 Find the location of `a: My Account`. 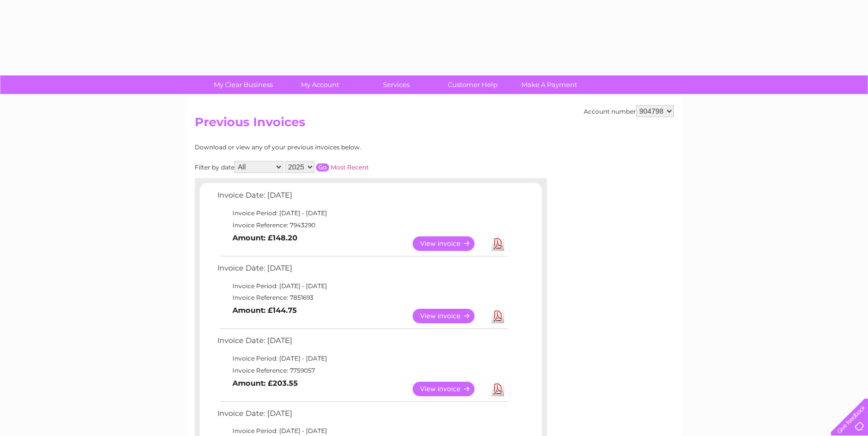

a: My Account is located at coordinates (319, 85).